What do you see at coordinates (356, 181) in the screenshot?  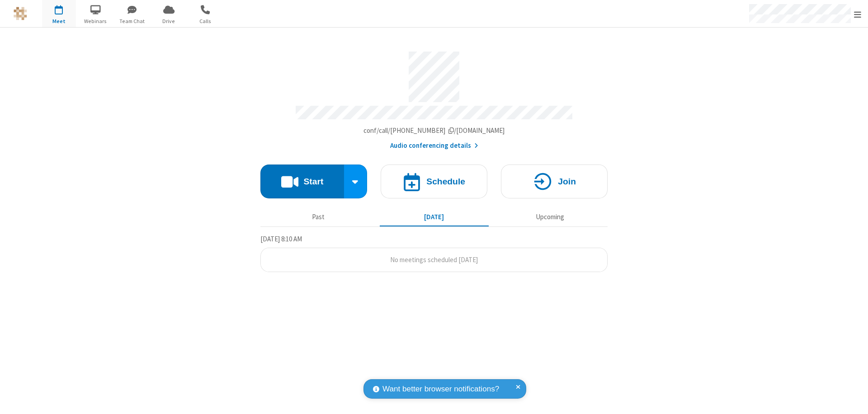 I see `div: Start conference options` at bounding box center [356, 181].